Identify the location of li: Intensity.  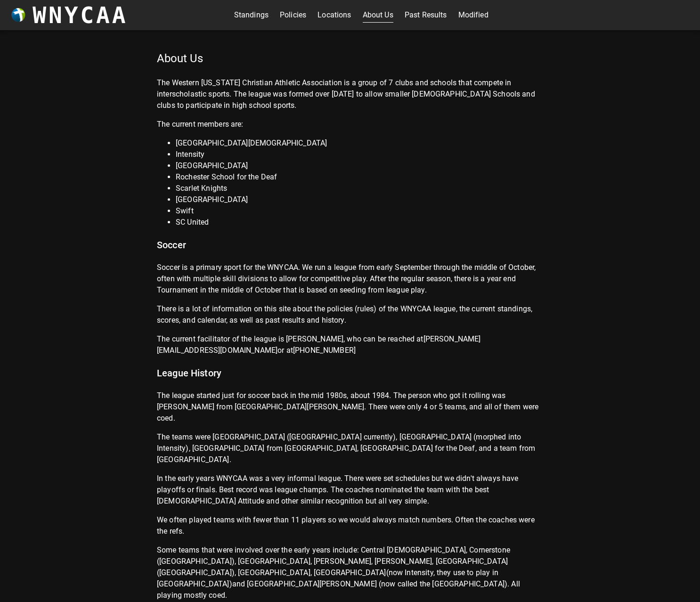
(359, 154).